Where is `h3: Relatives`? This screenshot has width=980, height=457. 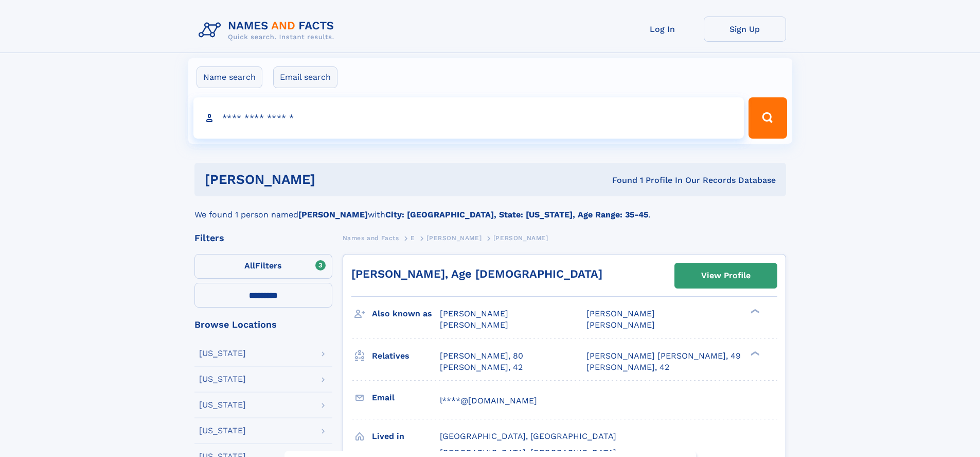
h3: Relatives is located at coordinates (406, 356).